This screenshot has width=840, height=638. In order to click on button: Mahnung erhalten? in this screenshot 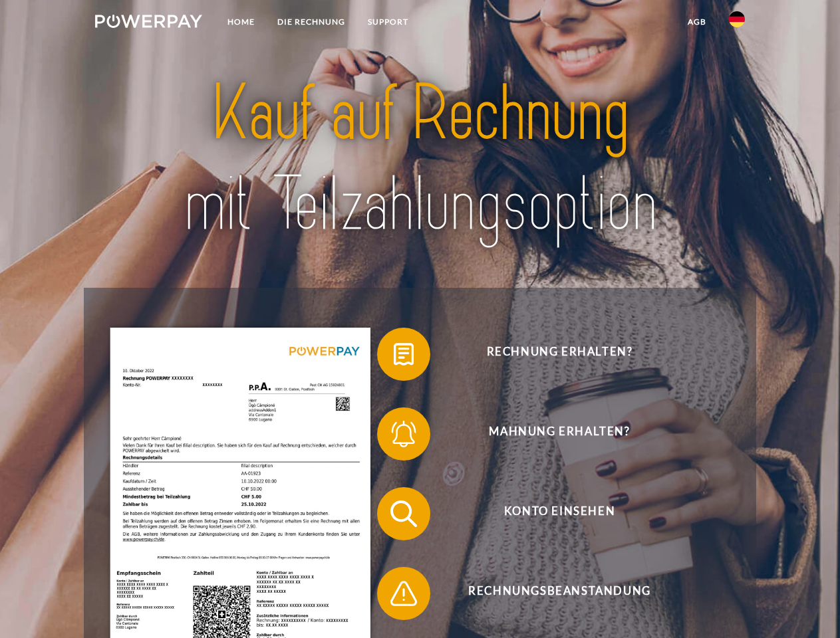, I will do `click(550, 434)`.